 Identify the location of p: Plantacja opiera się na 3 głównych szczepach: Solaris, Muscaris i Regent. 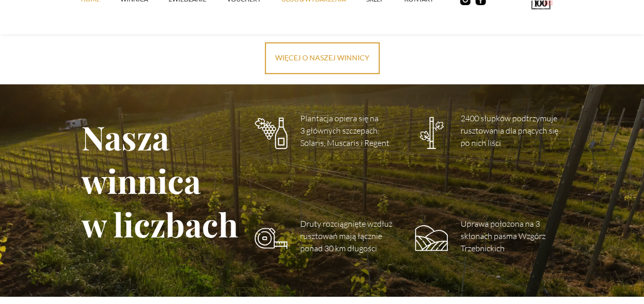
(352, 131).